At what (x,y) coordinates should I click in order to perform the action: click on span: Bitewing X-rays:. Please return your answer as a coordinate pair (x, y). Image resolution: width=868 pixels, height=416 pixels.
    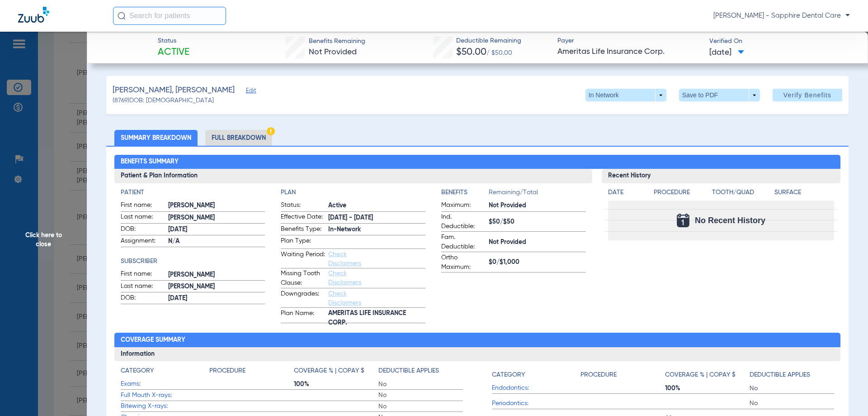
    Looking at the image, I should click on (165, 406).